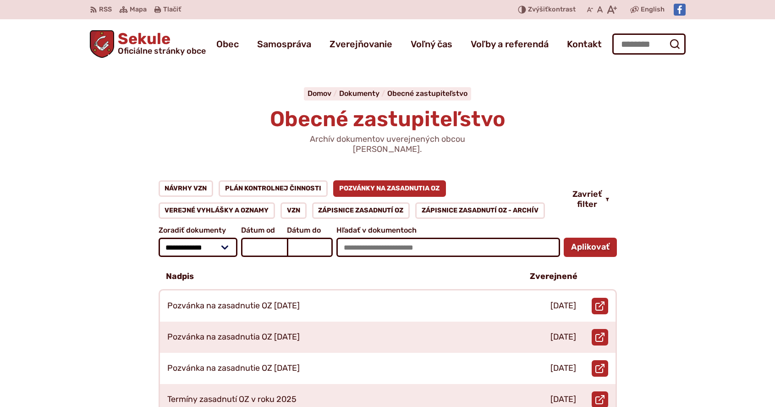  Describe the element at coordinates (361, 44) in the screenshot. I see `span: Zverejňovanie` at that location.